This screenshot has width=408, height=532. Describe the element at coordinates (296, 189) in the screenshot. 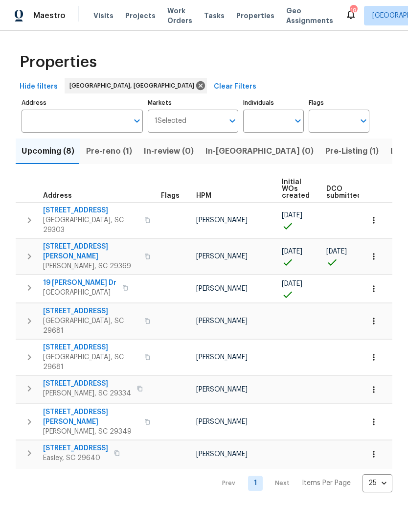

I see `span: Initial WOs created` at that location.